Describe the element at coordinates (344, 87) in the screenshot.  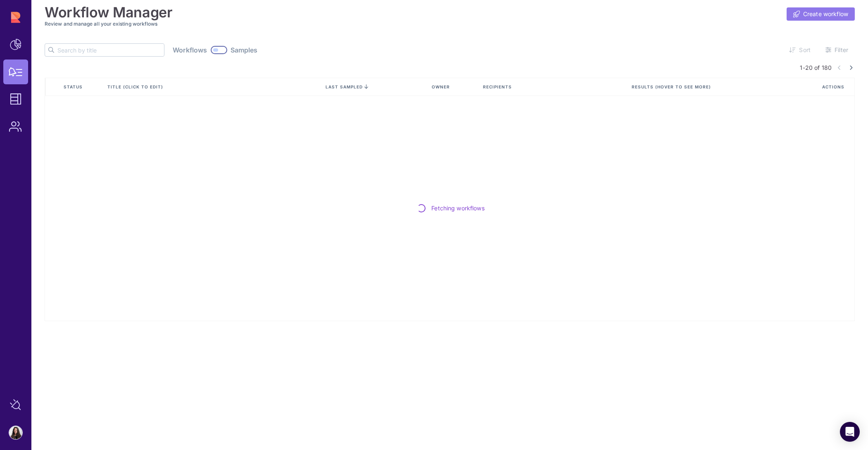
I see `span: last sampled` at that location.